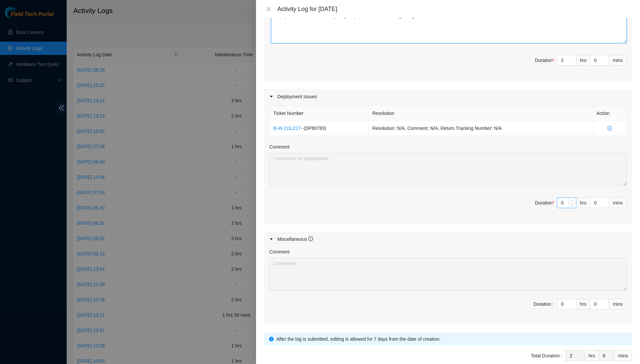 The width and height of the screenshot is (640, 364). What do you see at coordinates (573, 201) in the screenshot?
I see `span: up` at bounding box center [573, 201].